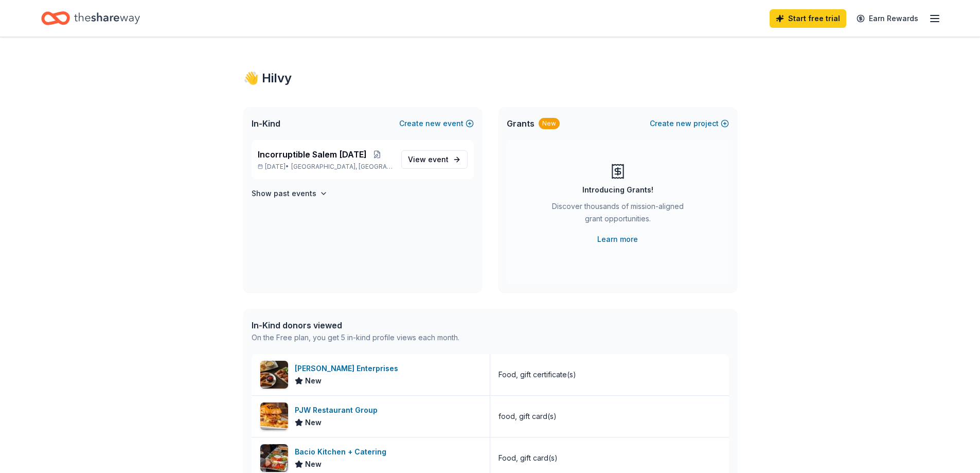  What do you see at coordinates (888, 18) in the screenshot?
I see `a: Earn Rewards` at bounding box center [888, 18].